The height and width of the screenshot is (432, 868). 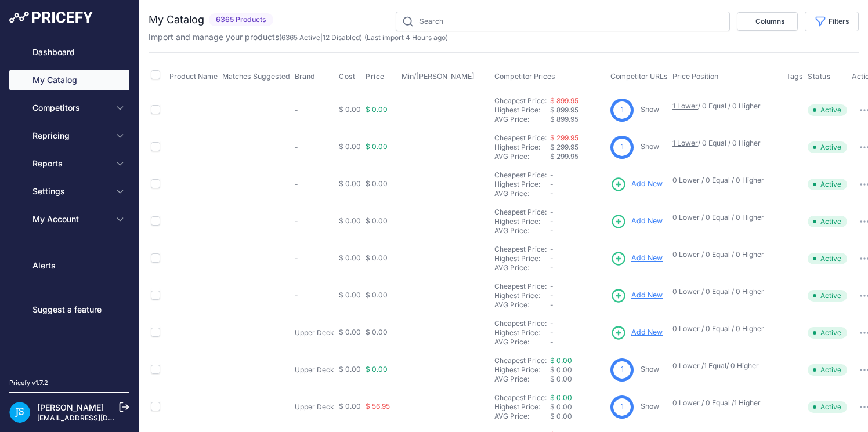 What do you see at coordinates (69, 80) in the screenshot?
I see `a: My Catalog` at bounding box center [69, 80].